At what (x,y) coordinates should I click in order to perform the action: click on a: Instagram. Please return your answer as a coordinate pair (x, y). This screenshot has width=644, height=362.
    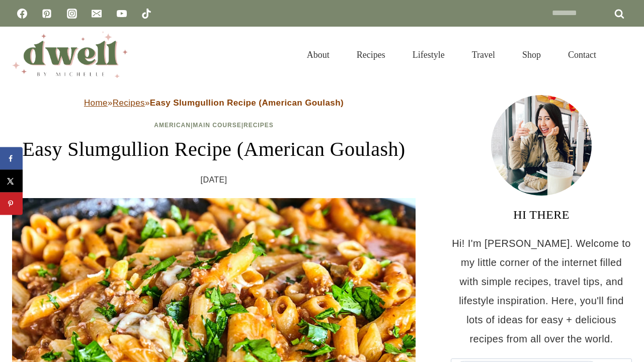
    Looking at the image, I should click on (72, 13).